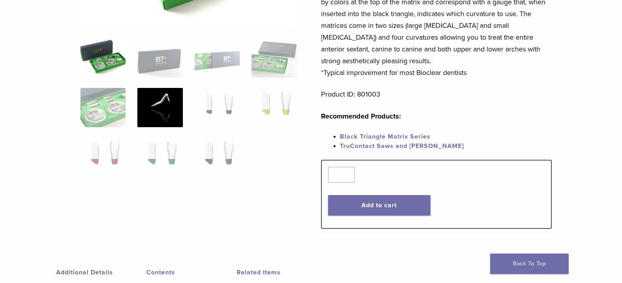 The image size is (622, 283). Describe the element at coordinates (274, 108) in the screenshot. I see `img: Black Triangle (BT) Kit - Image 8` at that location.